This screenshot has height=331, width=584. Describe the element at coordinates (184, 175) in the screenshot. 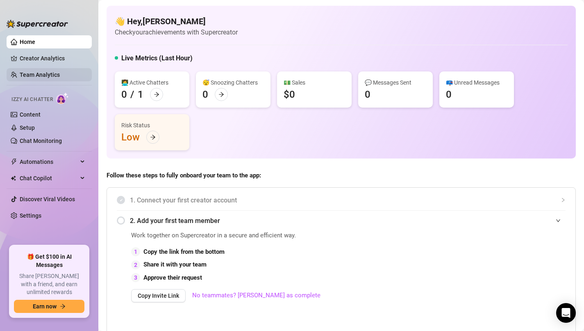

I see `strong: Follow these steps to fully onboard your team to the app:` at that location.